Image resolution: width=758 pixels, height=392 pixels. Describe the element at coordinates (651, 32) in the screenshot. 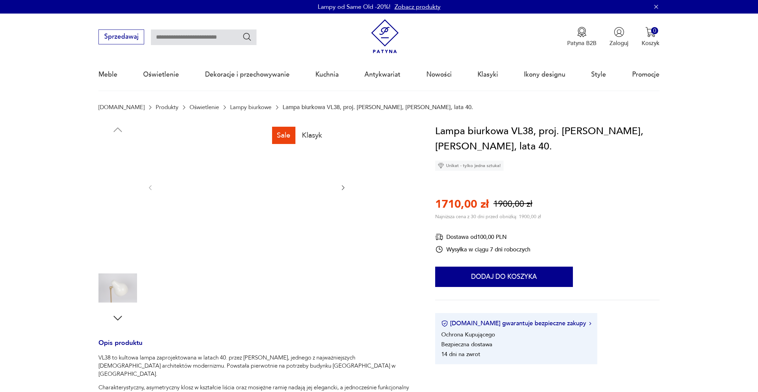

I see `img: Ikona koszyka` at that location.